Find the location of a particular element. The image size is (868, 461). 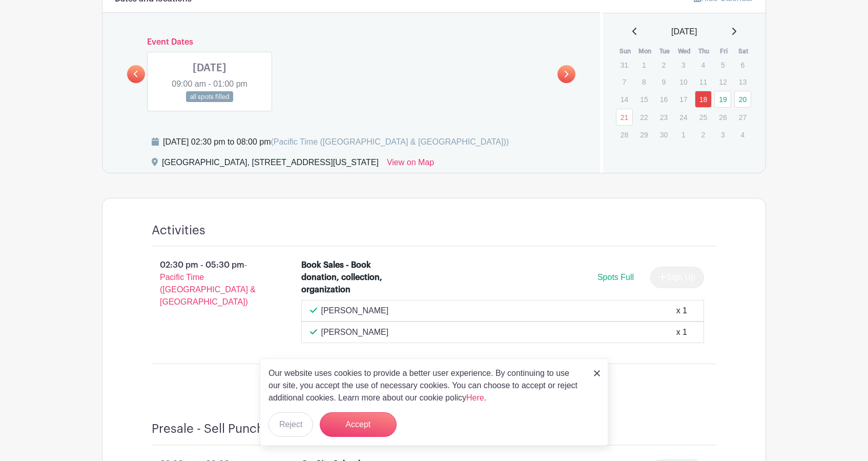

a: 20 is located at coordinates (743, 99).